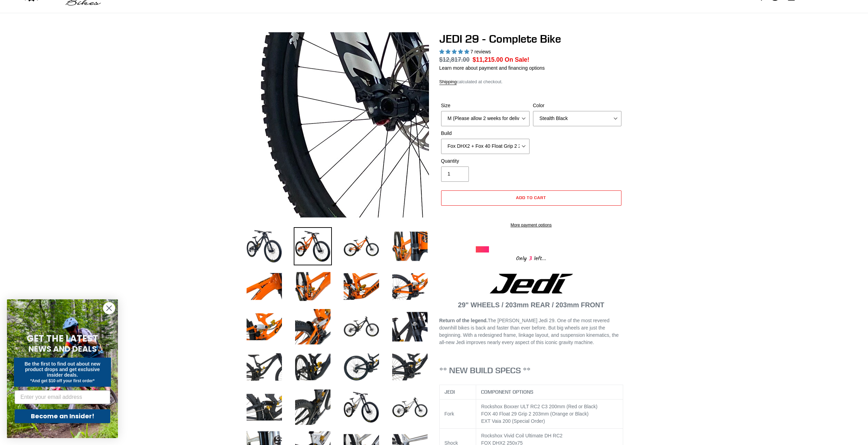  I want to click on s: $12,817.00, so click(454, 60).